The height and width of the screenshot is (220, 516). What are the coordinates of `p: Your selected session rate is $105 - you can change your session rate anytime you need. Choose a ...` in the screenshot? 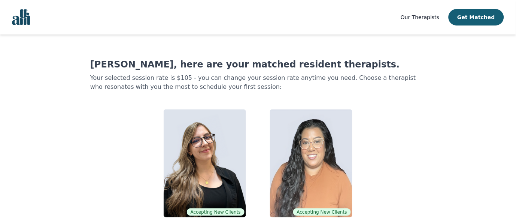 It's located at (258, 82).